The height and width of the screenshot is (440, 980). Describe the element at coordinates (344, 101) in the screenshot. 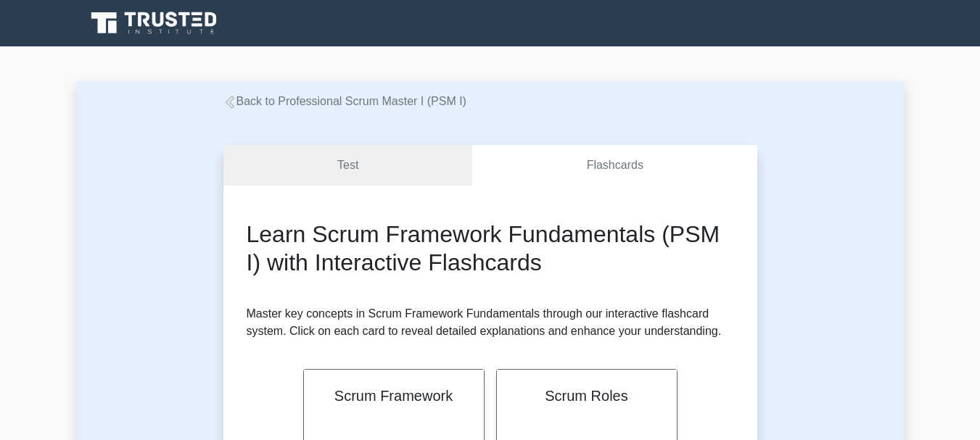

I see `a: Back to Professional Scrum Master I (PSM I)` at that location.